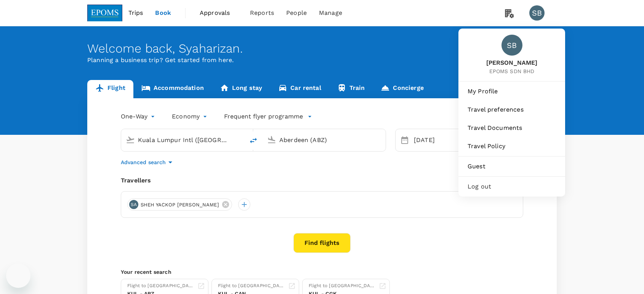 This screenshot has height=294, width=644. What do you see at coordinates (512, 91) in the screenshot?
I see `span: My Profile` at bounding box center [512, 91].